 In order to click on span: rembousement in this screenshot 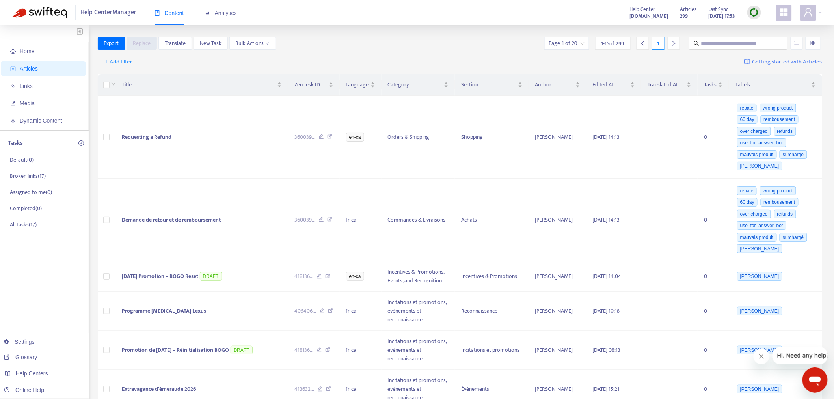, I will do `click(779, 119)`.